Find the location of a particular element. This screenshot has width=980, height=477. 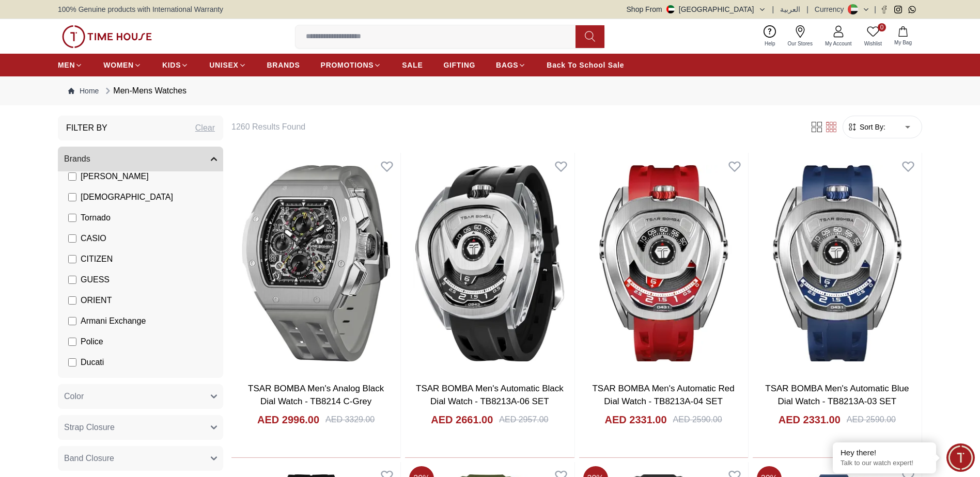

a: Whatsapp is located at coordinates (912, 9).